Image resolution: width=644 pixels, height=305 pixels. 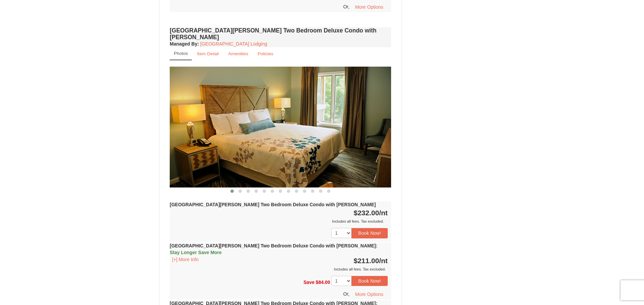 I want to click on a: Item Detail, so click(x=208, y=53).